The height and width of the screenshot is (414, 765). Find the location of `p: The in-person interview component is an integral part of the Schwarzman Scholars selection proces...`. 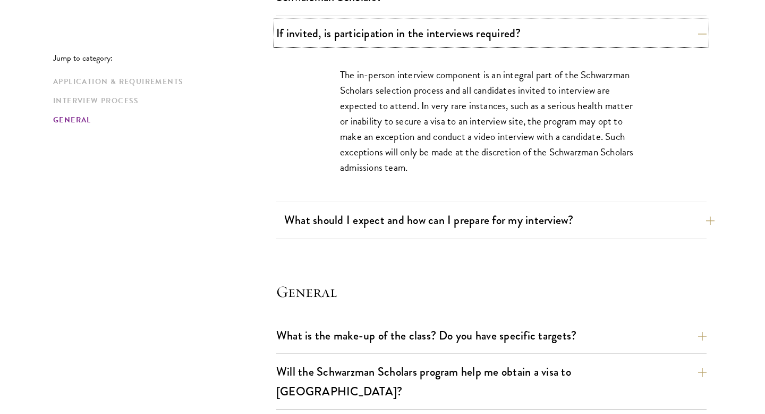

p: The in-person interview component is an integral part of the Schwarzman Scholars selection proces... is located at coordinates (492, 121).